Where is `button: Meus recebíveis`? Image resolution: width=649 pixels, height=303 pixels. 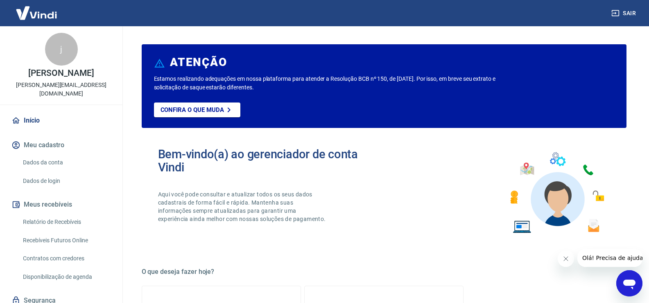
button: Meus recebíveis is located at coordinates (61, 204).